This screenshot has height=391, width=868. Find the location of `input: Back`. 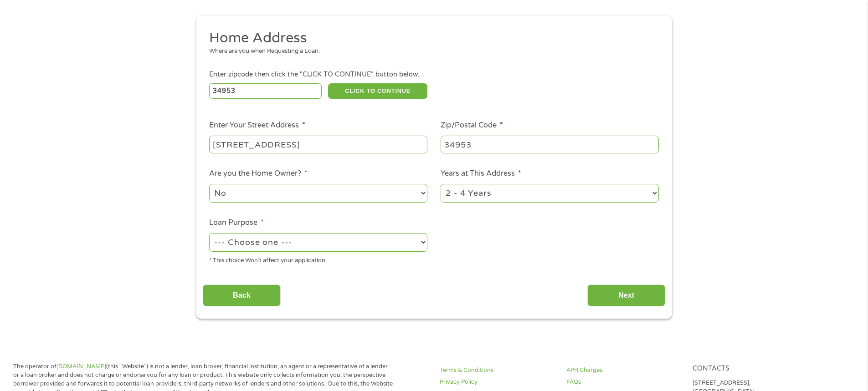

input: Back is located at coordinates (241, 295).